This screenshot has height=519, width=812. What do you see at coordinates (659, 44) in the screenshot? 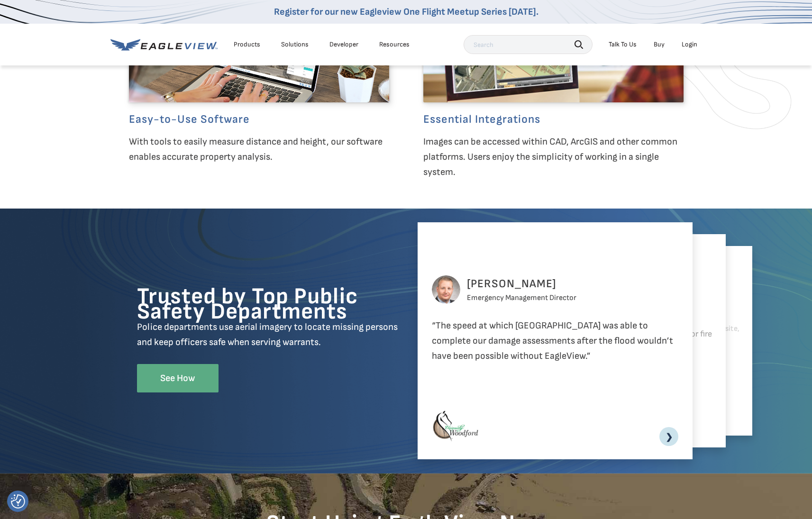
I see `a: Buy` at bounding box center [659, 44].